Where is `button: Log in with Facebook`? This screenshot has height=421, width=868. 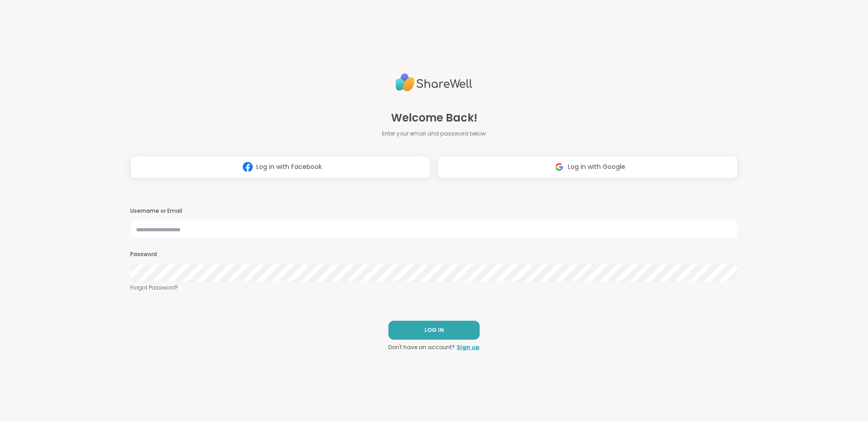
button: Log in with Facebook is located at coordinates (281, 167).